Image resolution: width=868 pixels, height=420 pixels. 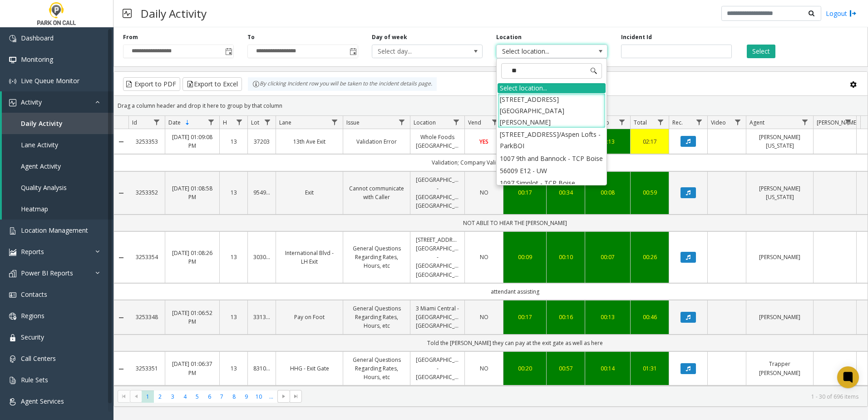 What do you see at coordinates (650, 368) in the screenshot?
I see `div: 01:31` at bounding box center [650, 368].